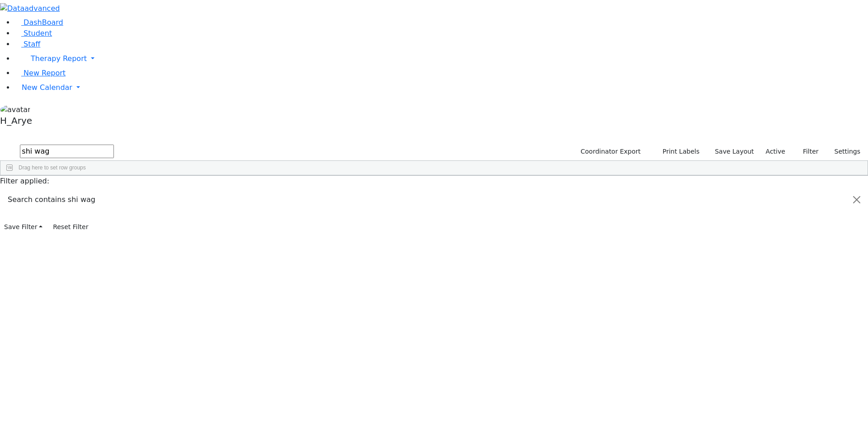  Describe the element at coordinates (775, 151) in the screenshot. I see `label: Active` at that location.